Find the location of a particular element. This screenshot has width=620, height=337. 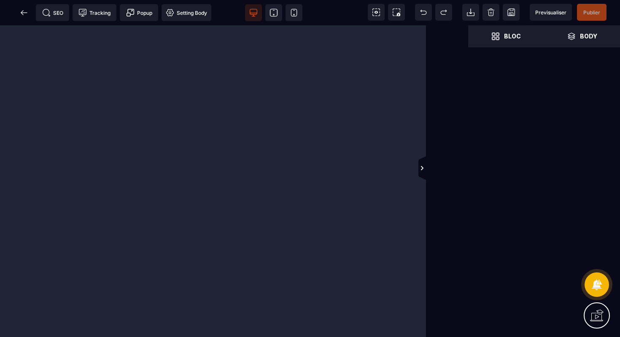

span: View components is located at coordinates (376, 12).